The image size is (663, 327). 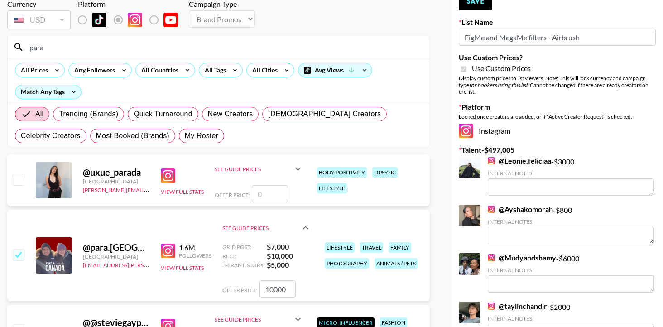 What do you see at coordinates (48, 92) in the screenshot?
I see `div: Match Any Tags` at bounding box center [48, 92].